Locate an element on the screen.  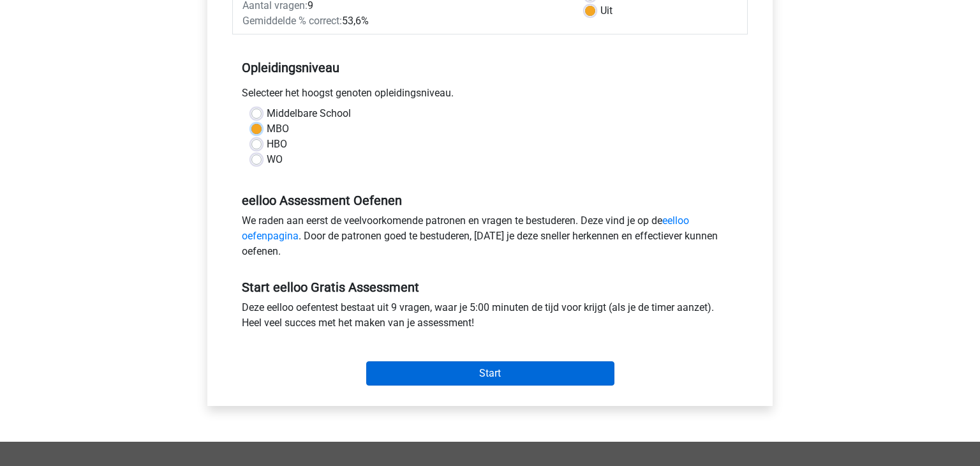
span: Gemiddelde % correct: is located at coordinates (292, 20).